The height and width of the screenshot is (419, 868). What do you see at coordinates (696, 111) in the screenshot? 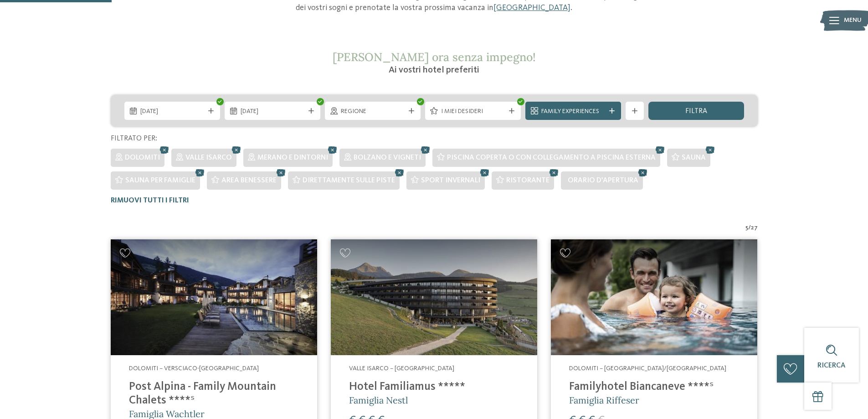
I see `span: filtra` at bounding box center [696, 111].